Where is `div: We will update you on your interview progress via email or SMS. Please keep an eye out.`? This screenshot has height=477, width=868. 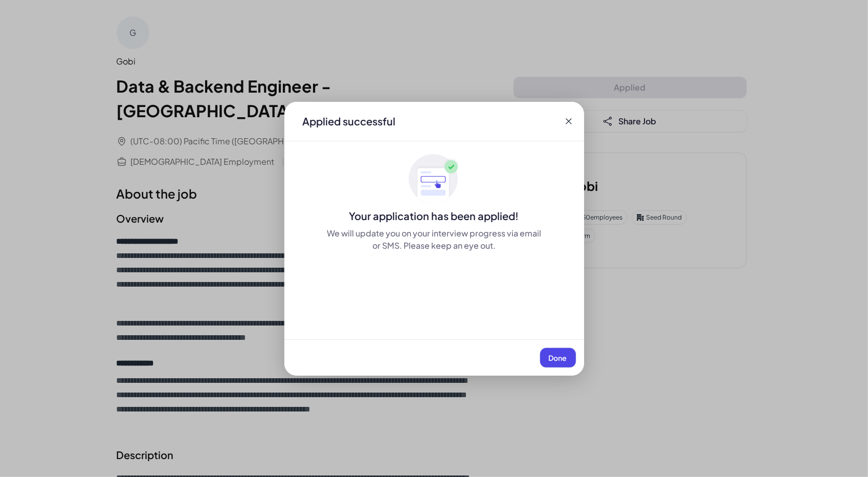 div: We will update you on your interview progress via email or SMS. Please keep an eye out. is located at coordinates (434, 240).